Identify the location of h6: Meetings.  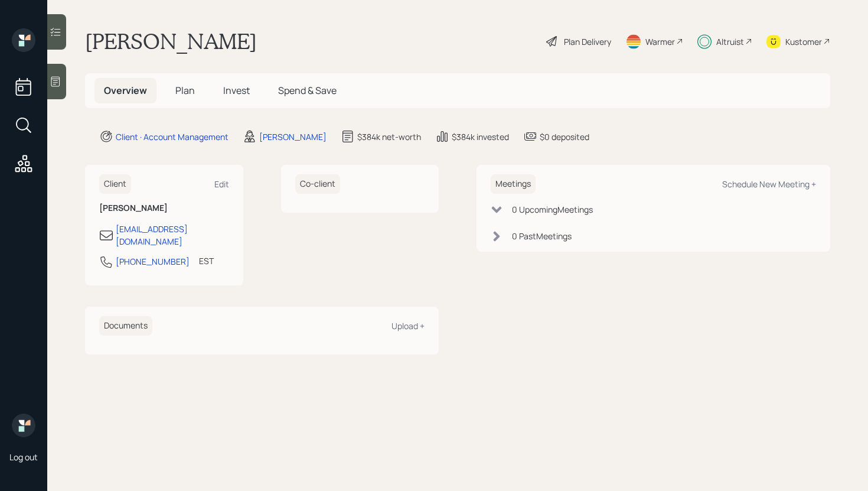
(513, 183).